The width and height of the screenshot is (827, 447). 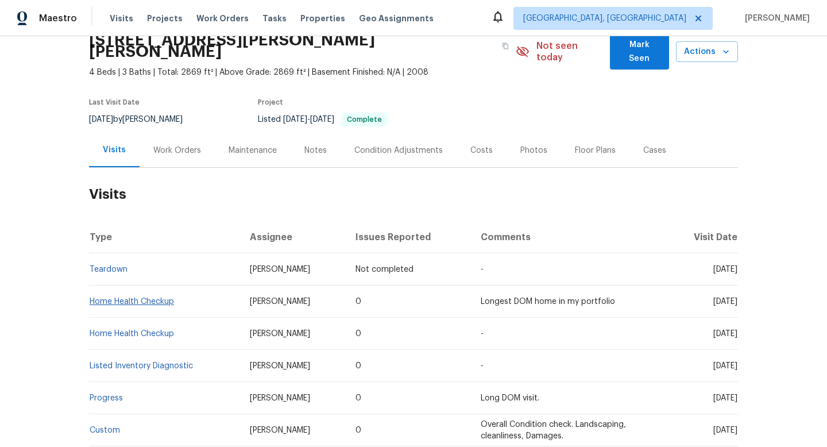 I want to click on span: Last Visit Date, so click(x=114, y=102).